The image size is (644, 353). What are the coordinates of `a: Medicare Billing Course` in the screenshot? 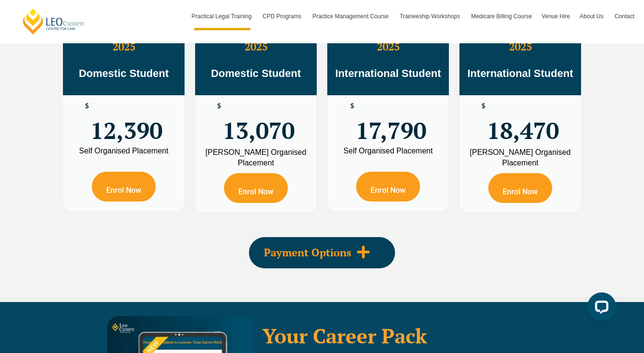 It's located at (501, 17).